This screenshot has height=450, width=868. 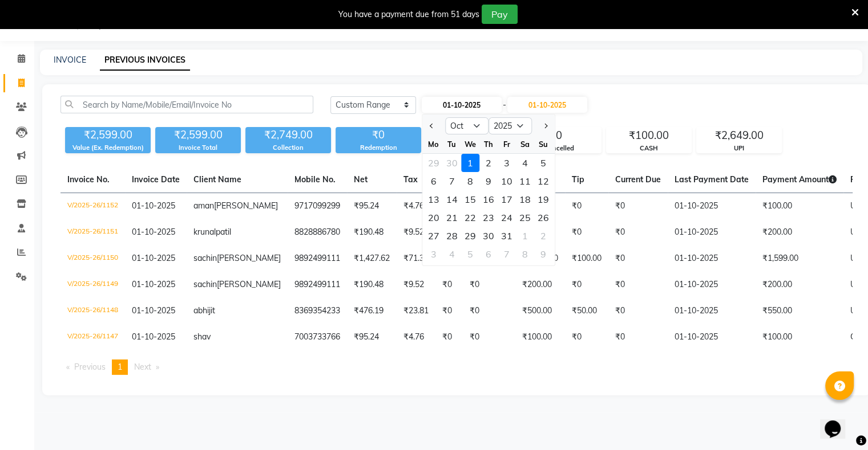 What do you see at coordinates (204, 206) in the screenshot?
I see `span: aman` at bounding box center [204, 206].